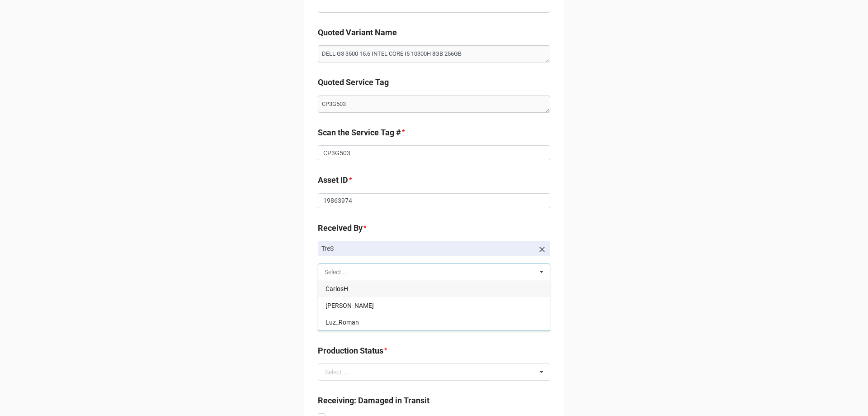 This screenshot has width=868, height=416. What do you see at coordinates (350, 350) in the screenshot?
I see `label: Production Status` at bounding box center [350, 350].